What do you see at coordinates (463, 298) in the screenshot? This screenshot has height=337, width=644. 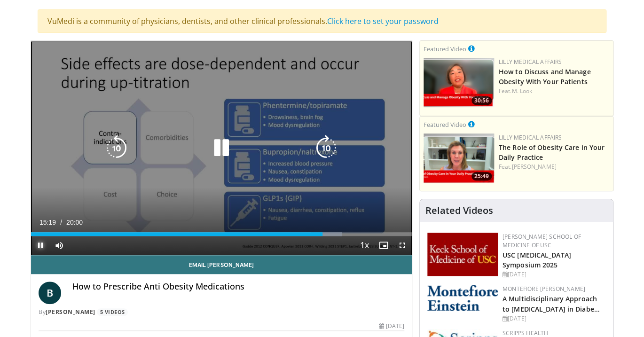 I see `img: b0142b4c-93a1-4b58-8f91-5265c282693c.png.150x105_q85_autocrop_double_scale_upscale_version-0.2.png` at bounding box center [463, 298].